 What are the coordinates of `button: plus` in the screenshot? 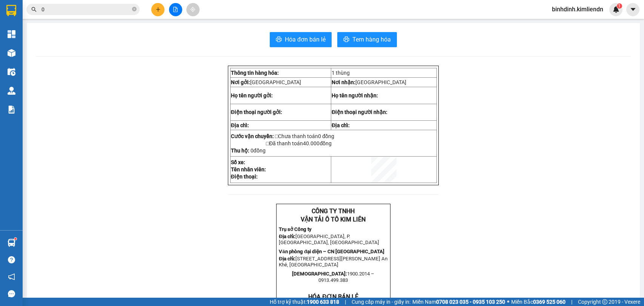 It's located at (158, 10).